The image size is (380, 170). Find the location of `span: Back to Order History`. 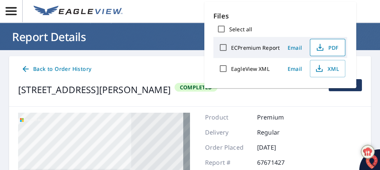

span: Back to Order History is located at coordinates (56, 69).